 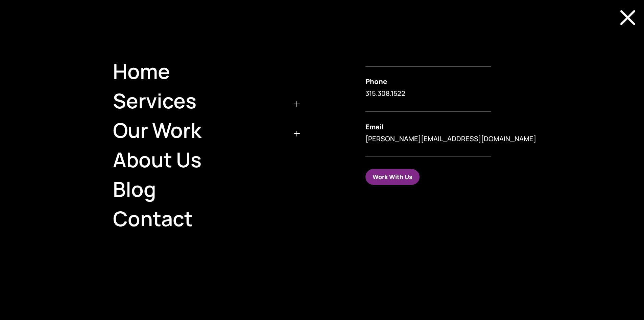 I want to click on a: Our Work, so click(x=203, y=130).